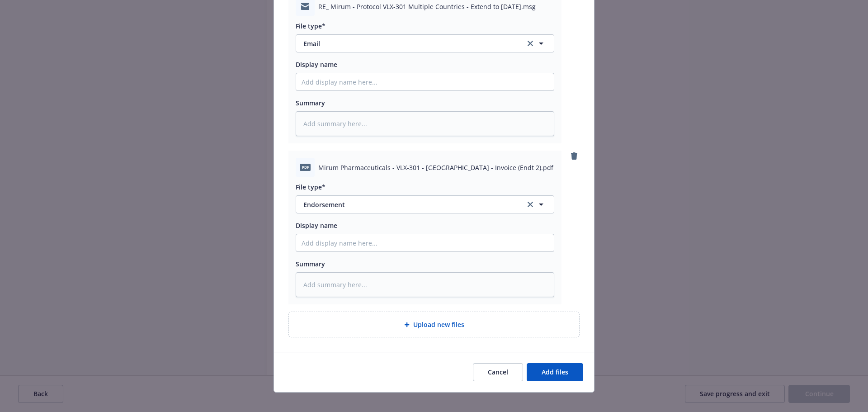 This screenshot has height=412, width=868. Describe the element at coordinates (425, 205) in the screenshot. I see `button: Endorsementclear selection` at that location.